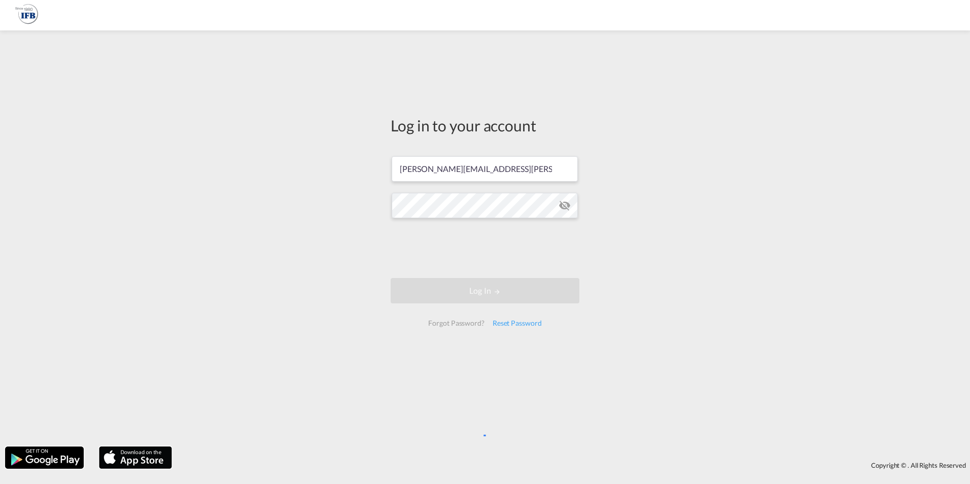 This screenshot has height=484, width=970. Describe the element at coordinates (484, 169) in the screenshot. I see `input: Enter email/phone number` at that location.